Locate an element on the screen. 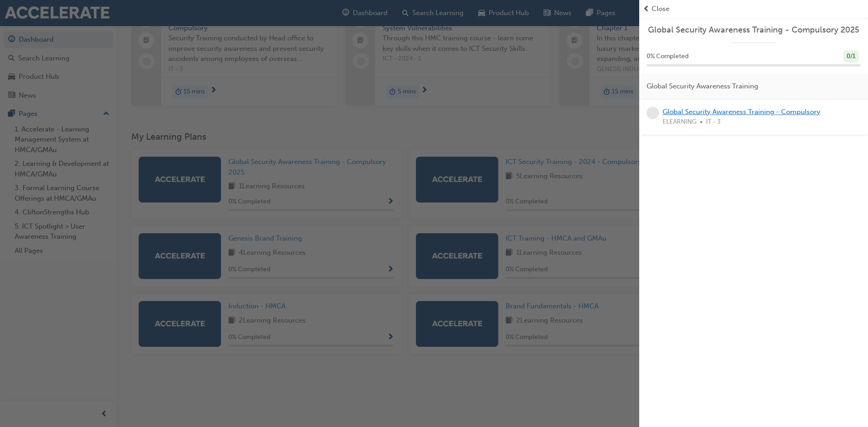 The image size is (868, 427). span: ELEARNING is located at coordinates (680, 122).